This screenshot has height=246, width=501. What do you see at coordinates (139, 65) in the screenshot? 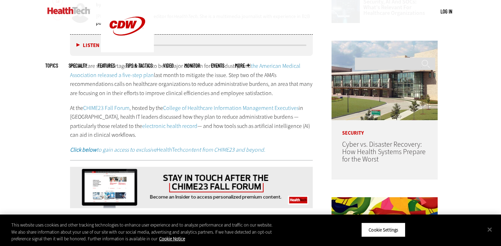
I see `a: Tips & Tactics` at bounding box center [139, 65].